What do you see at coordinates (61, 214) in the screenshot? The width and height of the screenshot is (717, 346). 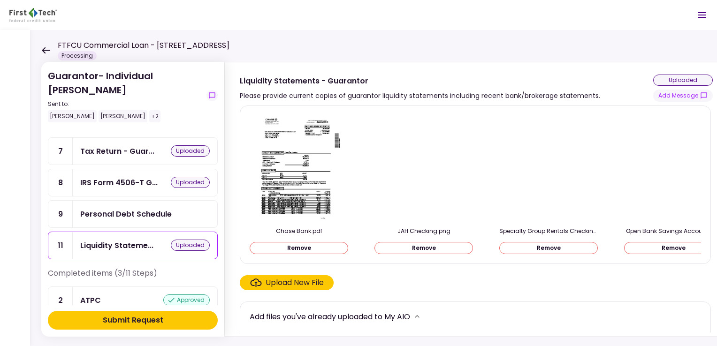 I see `div: 9` at bounding box center [61, 214].